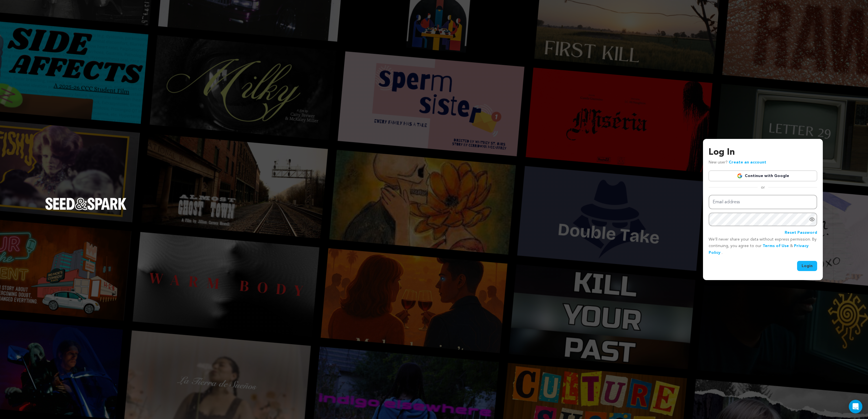  Describe the element at coordinates (763, 202) in the screenshot. I see `input: Email address` at that location.